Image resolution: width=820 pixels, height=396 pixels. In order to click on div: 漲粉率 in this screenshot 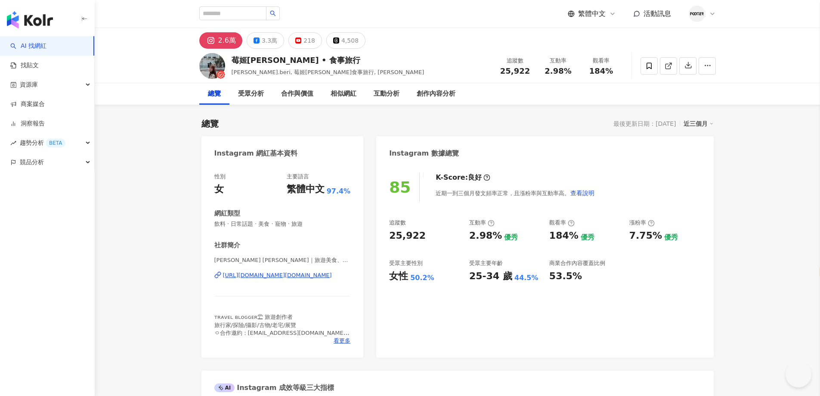, I will do `click(642, 223)`.